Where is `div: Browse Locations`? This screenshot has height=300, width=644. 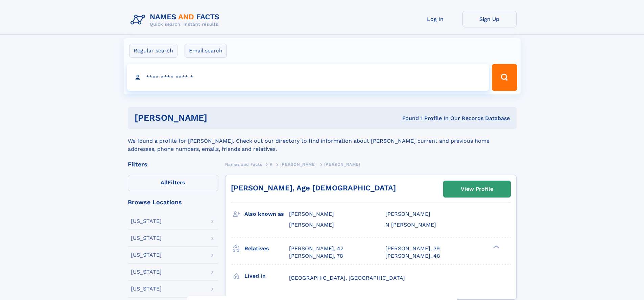 div: Browse Locations is located at coordinates (173, 202).